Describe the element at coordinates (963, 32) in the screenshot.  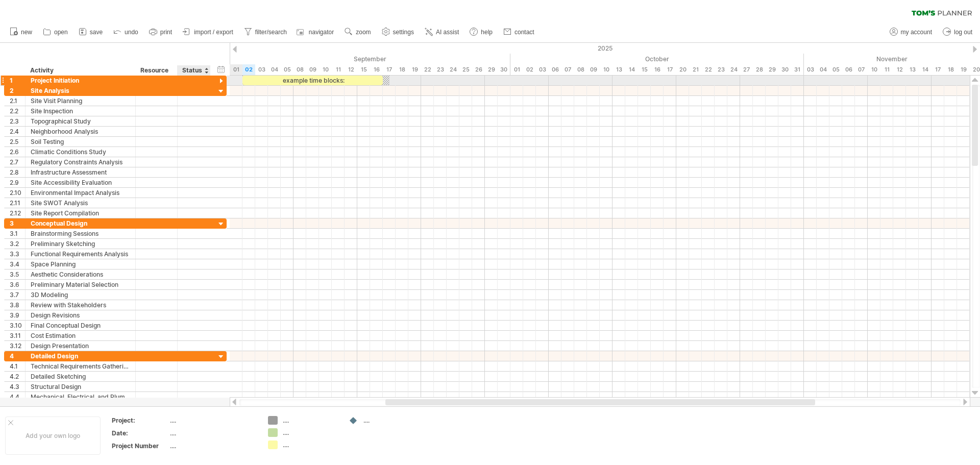
I see `span: log out` at that location.